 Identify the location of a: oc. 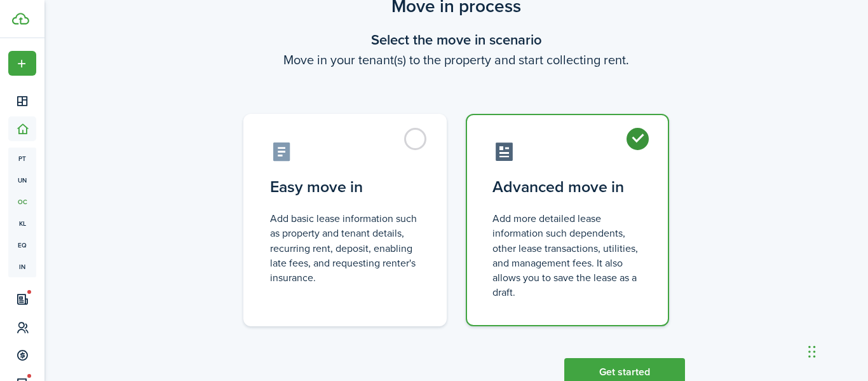
(22, 202).